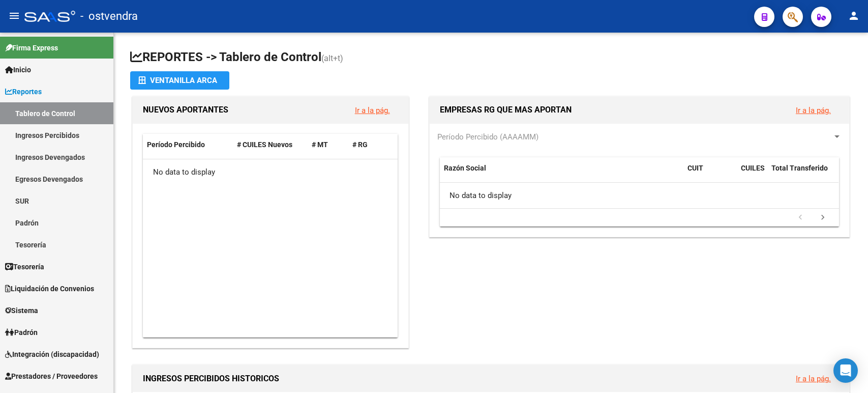  I want to click on a: go to previous page, so click(800, 218).